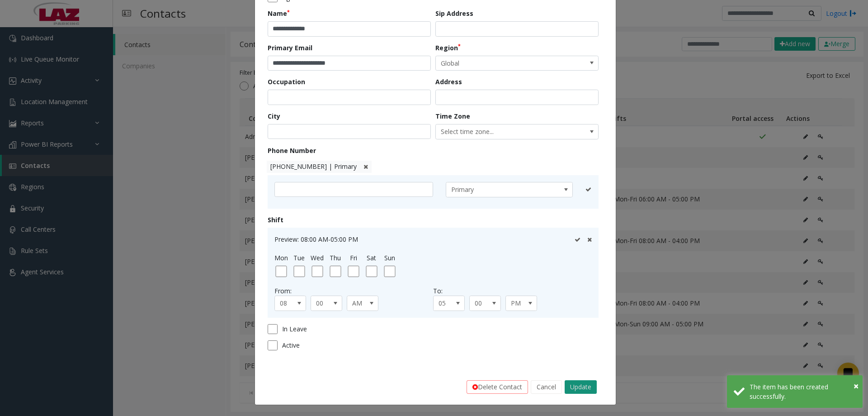 The height and width of the screenshot is (416, 868). What do you see at coordinates (580, 387) in the screenshot?
I see `button: Update` at bounding box center [580, 387].